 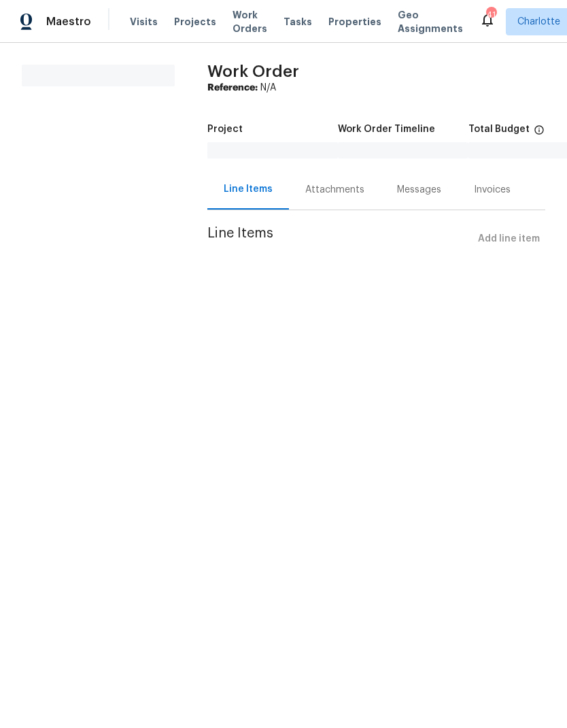 What do you see at coordinates (253, 72) in the screenshot?
I see `span: Work Order` at bounding box center [253, 72].